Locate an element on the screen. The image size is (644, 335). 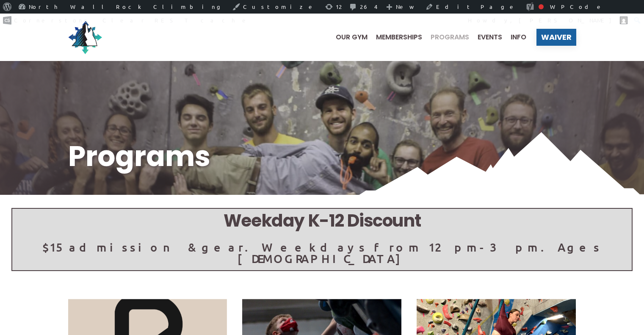
h5: Weekday K-12 Discount is located at coordinates (322, 221).